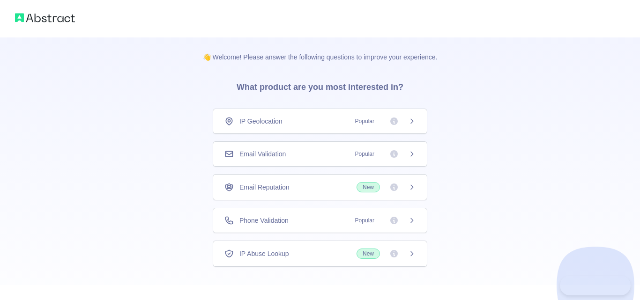  I want to click on h3: What product are you most interested in?, so click(320, 85).